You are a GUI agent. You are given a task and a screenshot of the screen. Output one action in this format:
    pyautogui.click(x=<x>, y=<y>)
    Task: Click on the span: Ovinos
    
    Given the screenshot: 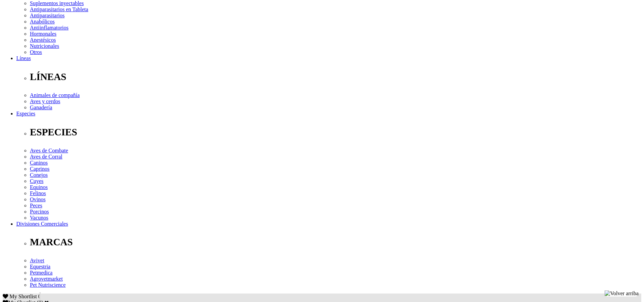 What is the action you would take?
    pyautogui.click(x=37, y=199)
    